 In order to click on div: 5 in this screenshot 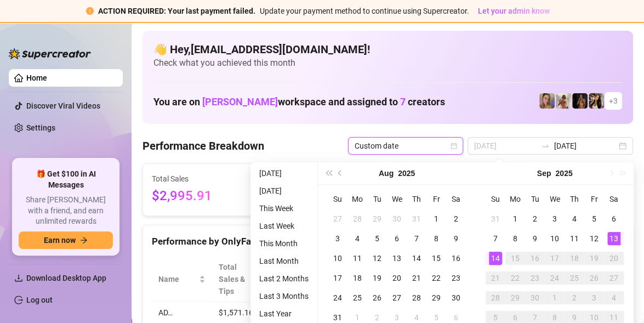, I will do `click(594, 219)`.